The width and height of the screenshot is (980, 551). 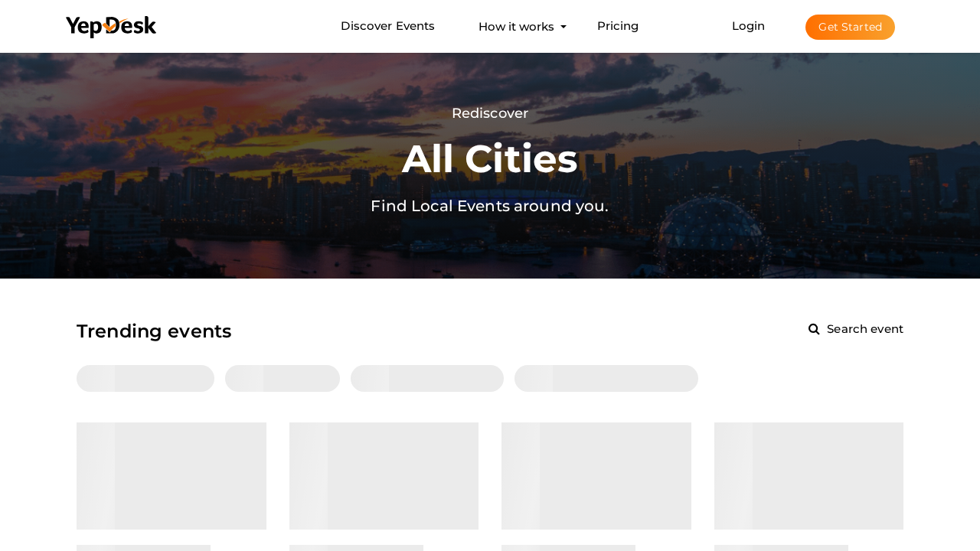 I want to click on a: Discover Events, so click(x=388, y=26).